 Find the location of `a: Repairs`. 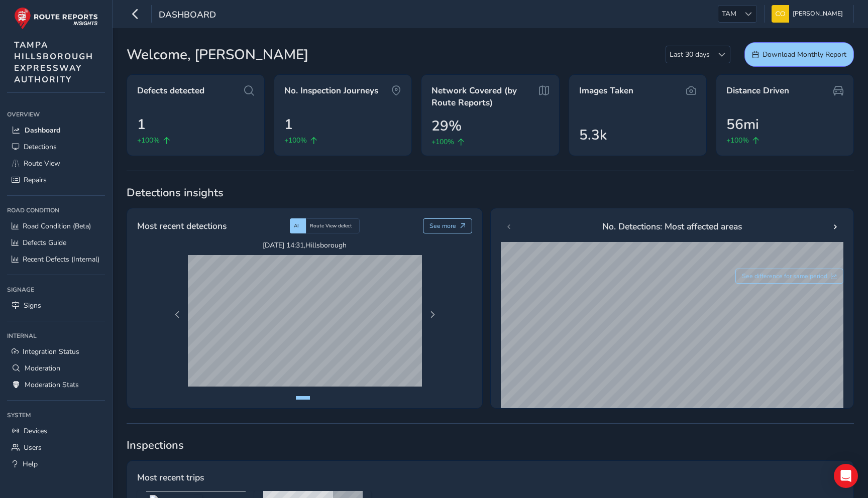

a: Repairs is located at coordinates (56, 179).